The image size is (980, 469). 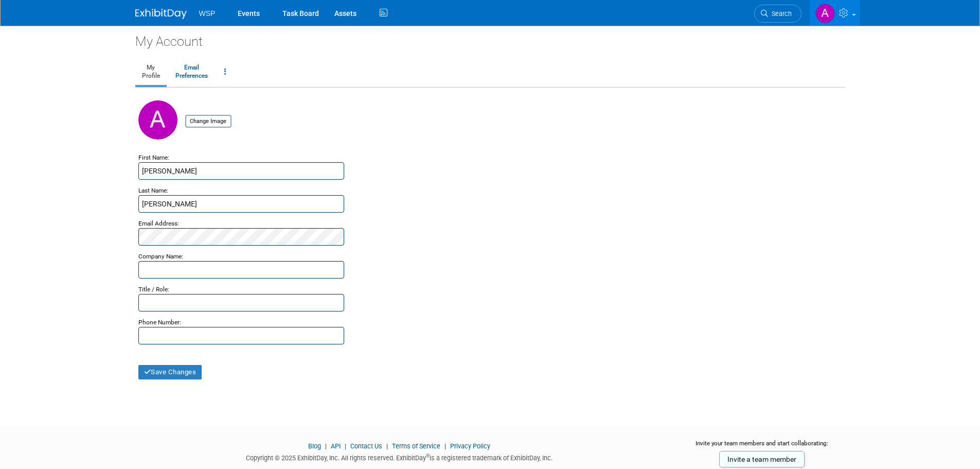 What do you see at coordinates (170, 372) in the screenshot?
I see `button: Save Changes` at bounding box center [170, 372].